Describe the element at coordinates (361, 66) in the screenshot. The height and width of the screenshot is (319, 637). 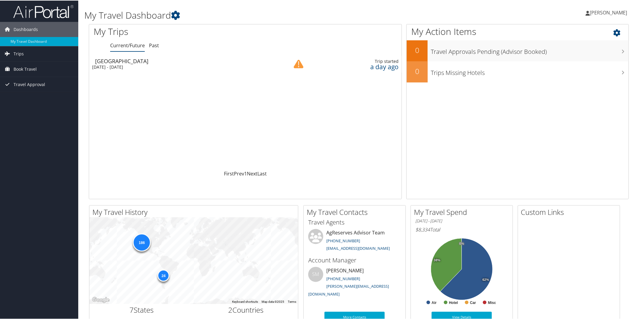
I see `div: a day ago` at that location.